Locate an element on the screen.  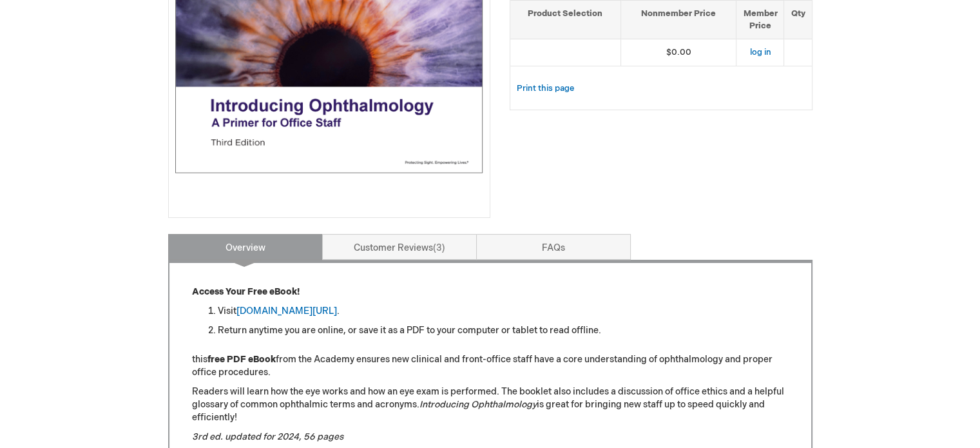
strong: Access Your Free eBook! is located at coordinates (245, 292).